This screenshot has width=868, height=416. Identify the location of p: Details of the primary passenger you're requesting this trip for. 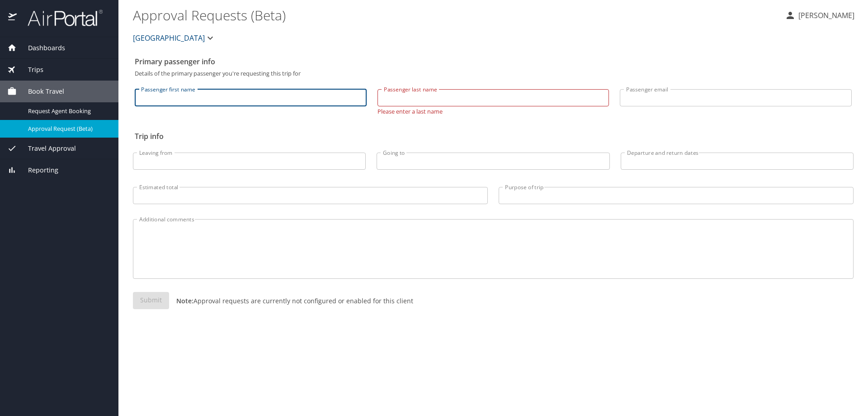
(494, 74).